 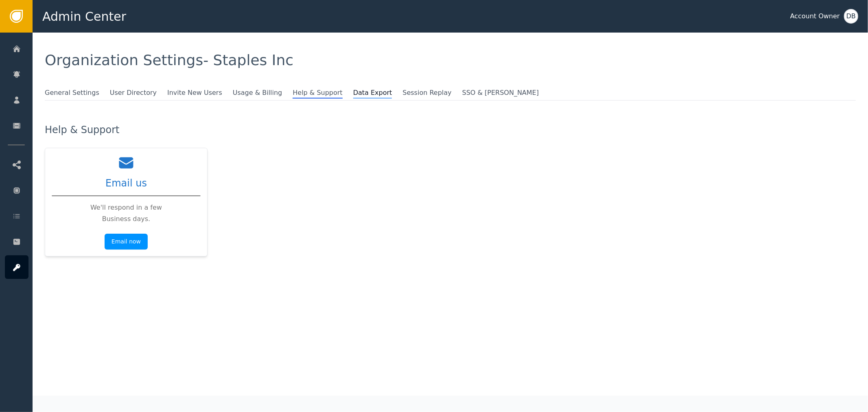 What do you see at coordinates (126, 183) in the screenshot?
I see `h3: Email us` at bounding box center [126, 183].